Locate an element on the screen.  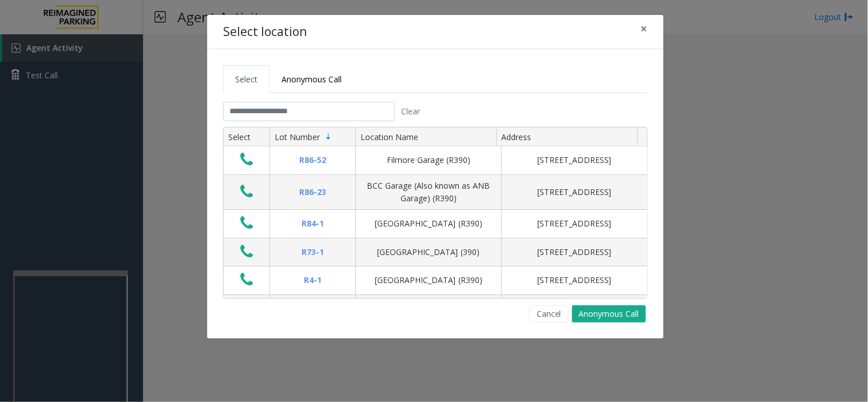
div: R84-1 is located at coordinates (312, 224).